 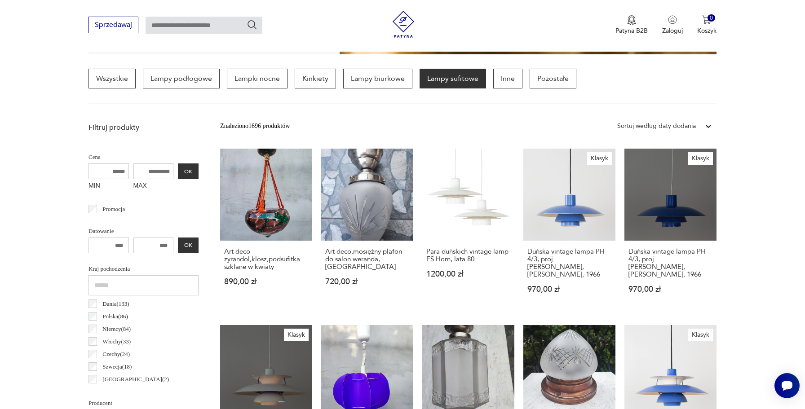 What do you see at coordinates (266, 282) in the screenshot?
I see `p: 890,00 zł` at bounding box center [266, 282].